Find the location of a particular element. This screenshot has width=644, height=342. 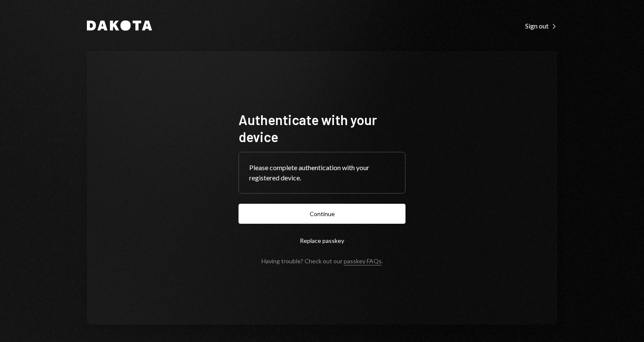

button: Replace passkey is located at coordinates (322, 240).